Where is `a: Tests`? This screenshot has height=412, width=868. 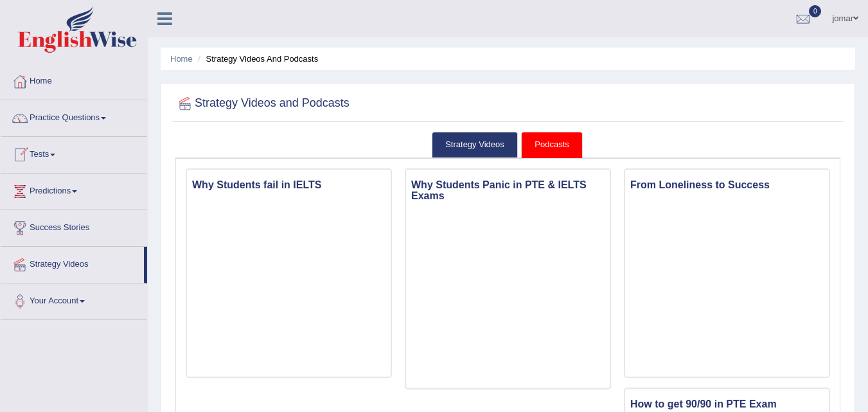
a: Tests is located at coordinates (74, 153).